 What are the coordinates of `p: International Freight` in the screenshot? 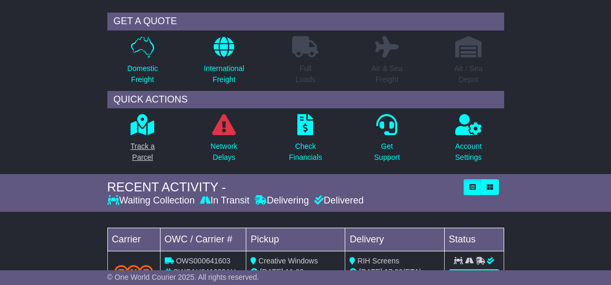 It's located at (224, 74).